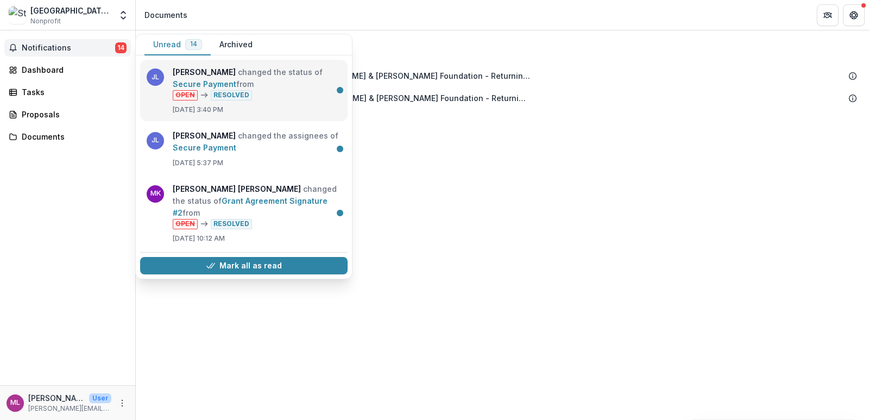 The height and width of the screenshot is (420, 869). I want to click on a: Tasks, so click(67, 92).